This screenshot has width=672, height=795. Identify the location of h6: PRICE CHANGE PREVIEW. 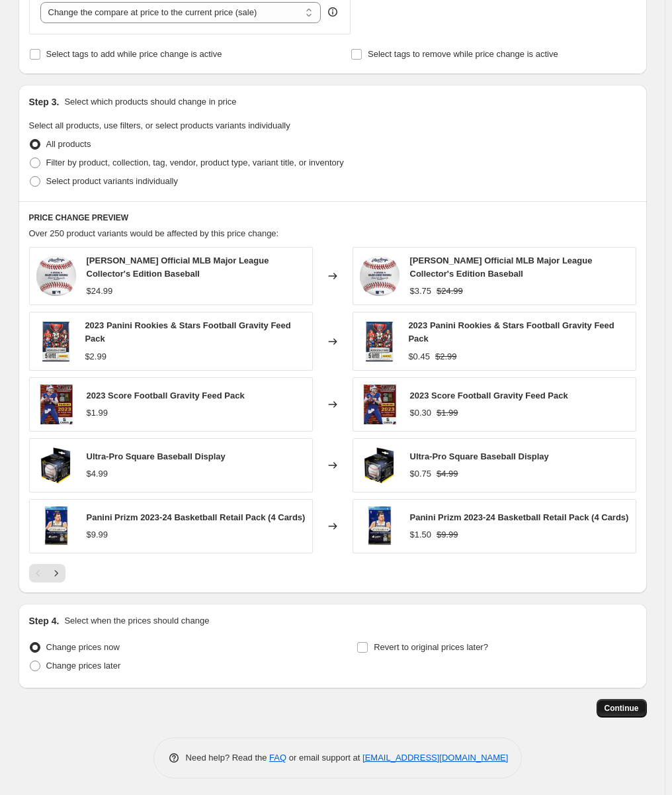
(333, 218).